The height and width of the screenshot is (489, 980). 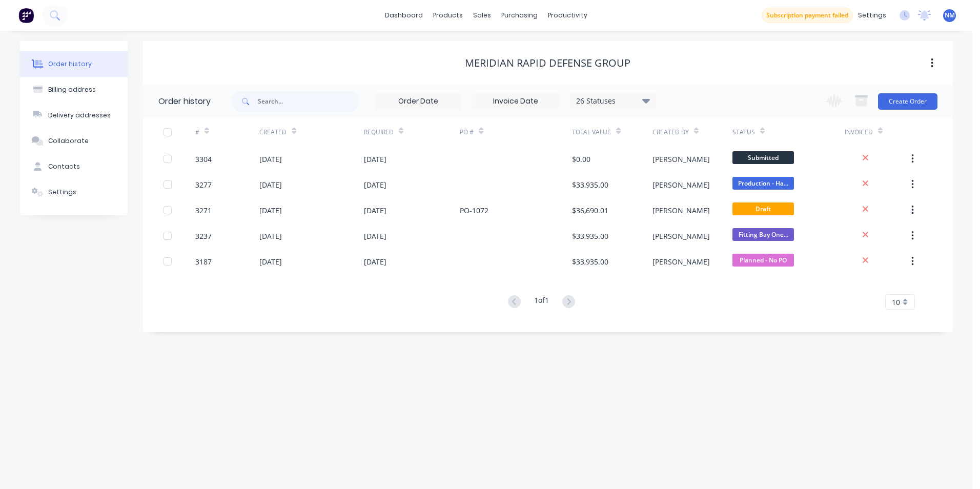 I want to click on div: 26 Statuses, so click(x=613, y=101).